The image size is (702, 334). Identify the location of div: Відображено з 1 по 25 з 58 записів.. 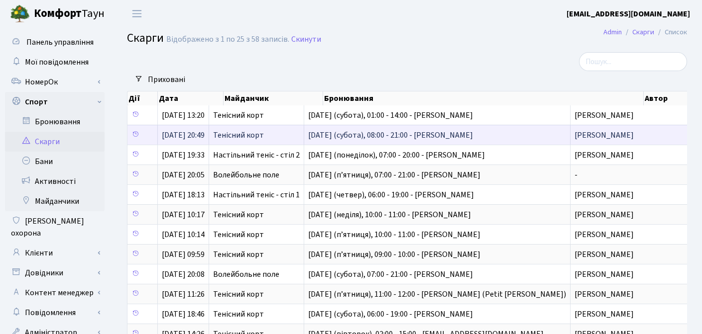
(227, 39).